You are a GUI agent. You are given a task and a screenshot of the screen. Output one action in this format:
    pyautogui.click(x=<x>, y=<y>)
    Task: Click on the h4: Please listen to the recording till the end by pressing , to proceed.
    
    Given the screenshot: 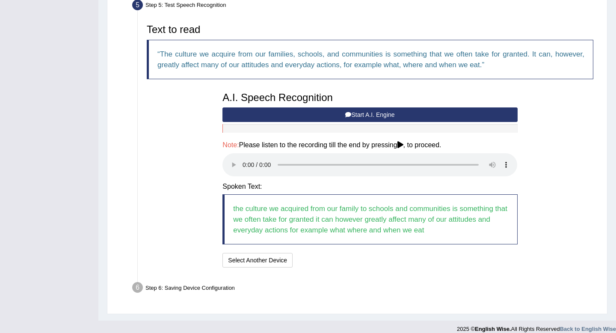 What is the action you would take?
    pyautogui.click(x=369, y=145)
    